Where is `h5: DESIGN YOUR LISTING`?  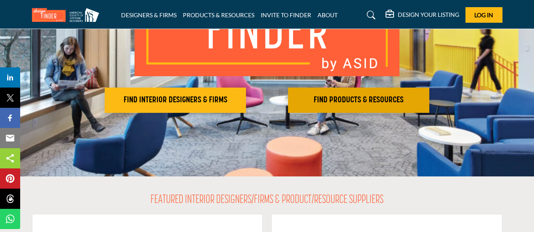
h5: DESIGN YOUR LISTING is located at coordinates (428, 15).